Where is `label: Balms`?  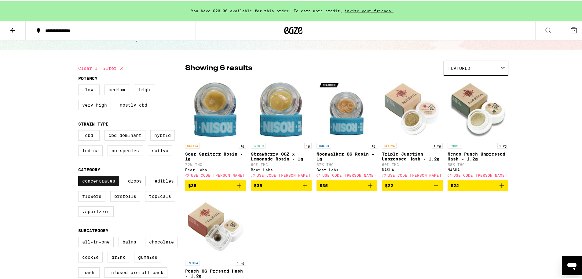 label: Balms is located at coordinates (129, 240).